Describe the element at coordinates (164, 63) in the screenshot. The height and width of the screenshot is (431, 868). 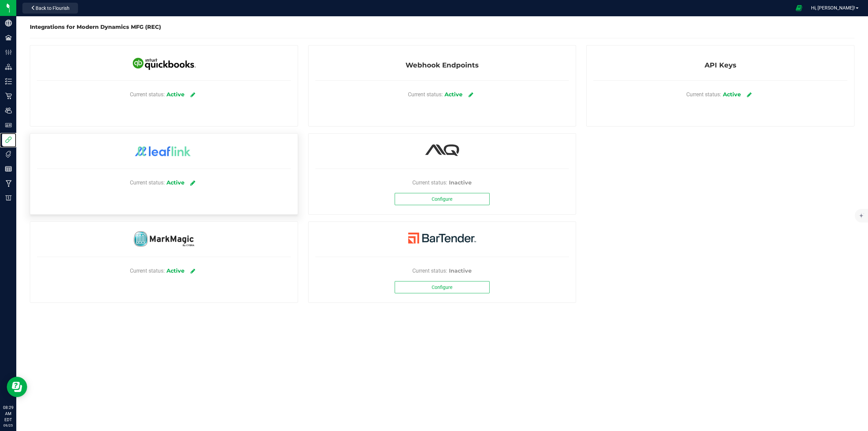
I see `img: QuickBooks Online` at that location.